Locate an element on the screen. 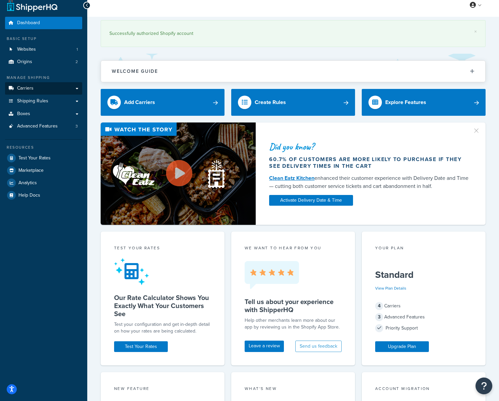 This screenshot has height=401, width=499. a: Dashboard is located at coordinates (44, 23).